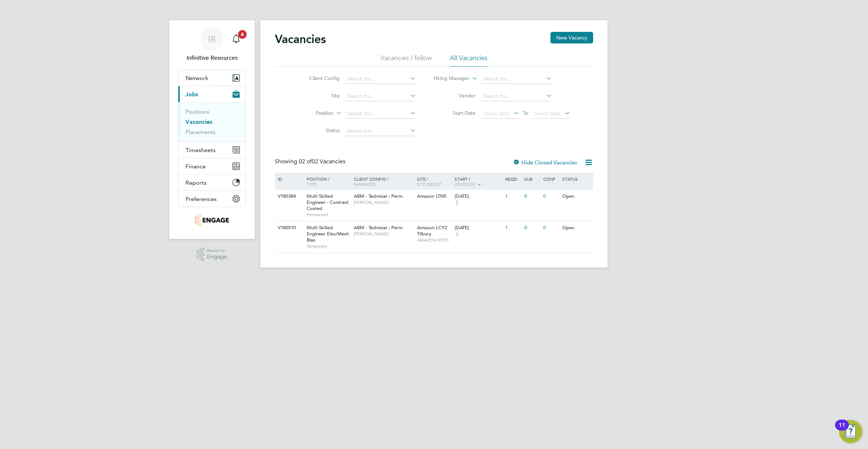 This screenshot has width=868, height=449. What do you see at coordinates (851, 432) in the screenshot?
I see `button: Open Resource Center, 11 new notifications` at bounding box center [851, 432].